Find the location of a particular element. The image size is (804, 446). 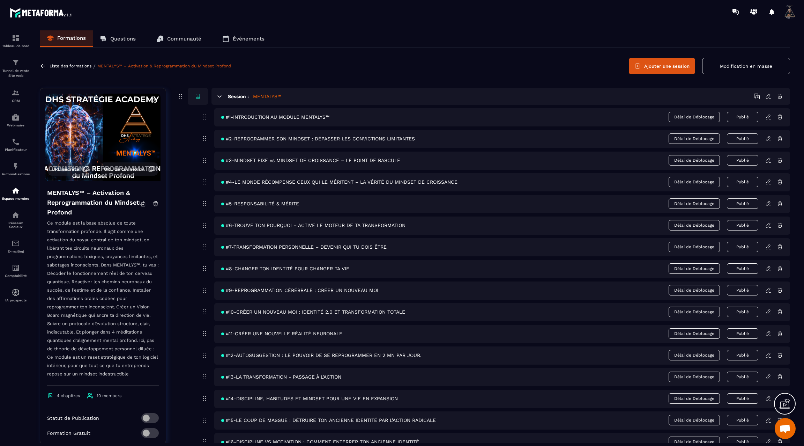

img: accountant is located at coordinates (16, 268).